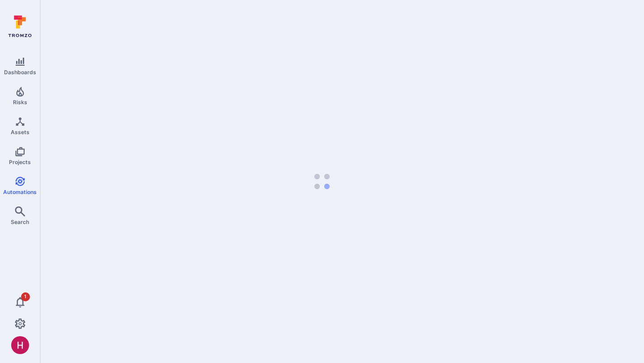  What do you see at coordinates (20, 132) in the screenshot?
I see `span: Assets` at bounding box center [20, 132].